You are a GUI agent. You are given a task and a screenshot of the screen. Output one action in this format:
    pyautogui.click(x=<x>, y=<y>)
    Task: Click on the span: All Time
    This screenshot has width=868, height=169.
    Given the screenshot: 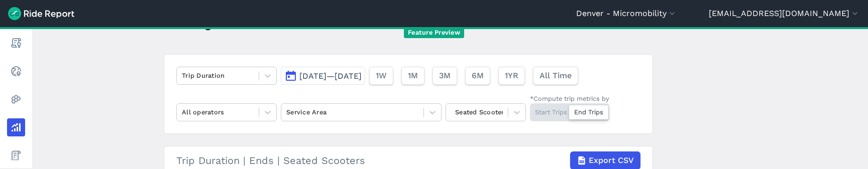 What is the action you would take?
    pyautogui.click(x=556, y=76)
    